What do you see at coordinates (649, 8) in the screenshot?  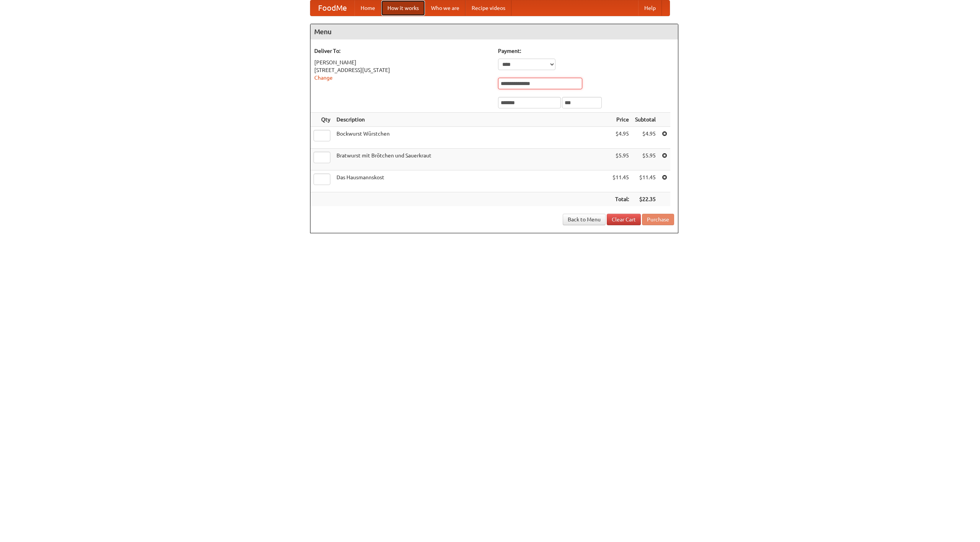 I see `a: Help` at bounding box center [649, 8].